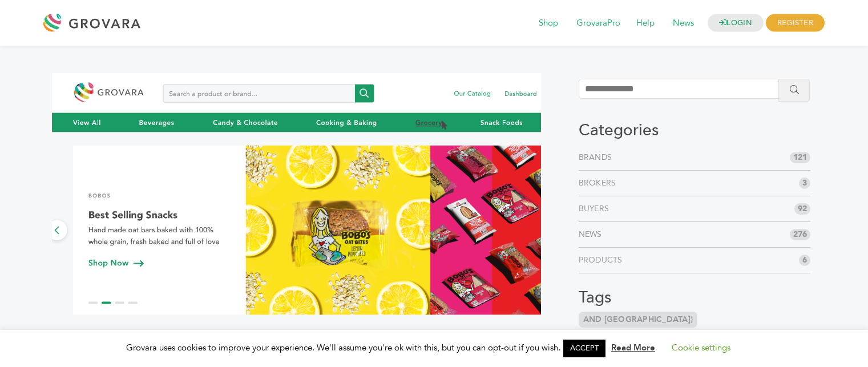  What do you see at coordinates (795, 23) in the screenshot?
I see `span: REGISTER` at bounding box center [795, 23].